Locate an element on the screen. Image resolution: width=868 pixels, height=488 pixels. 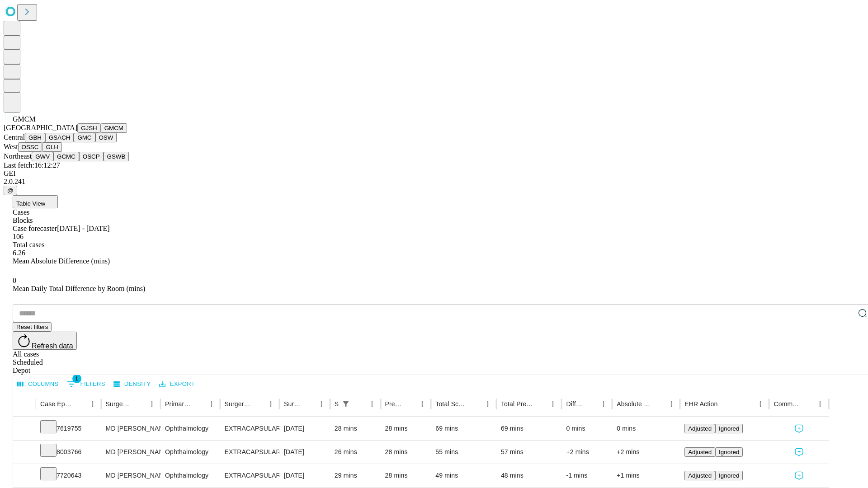
div: GEI is located at coordinates (434, 173).